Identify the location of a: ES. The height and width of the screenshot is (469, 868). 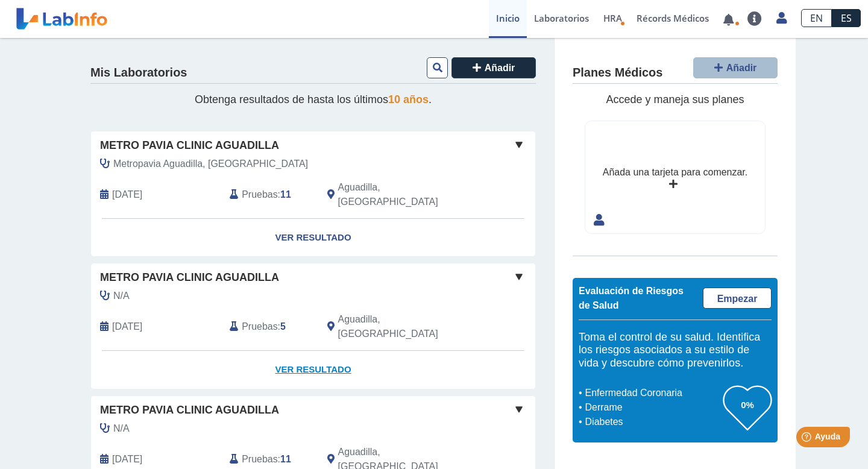
(847, 18).